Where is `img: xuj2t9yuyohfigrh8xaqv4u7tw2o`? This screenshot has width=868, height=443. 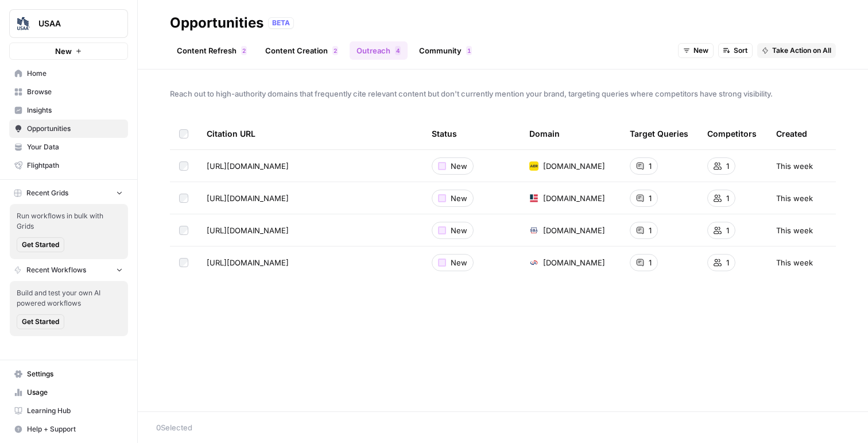
img: xuj2t9yuyohfigrh8xaqv4u7tw2o is located at coordinates (534, 198).